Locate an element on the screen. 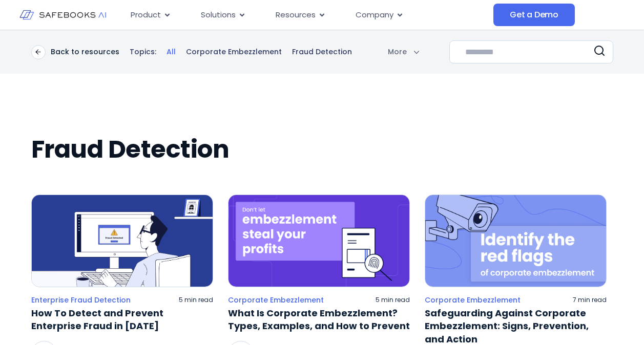 The width and height of the screenshot is (644, 345). a: Back to resources is located at coordinates (75, 52).